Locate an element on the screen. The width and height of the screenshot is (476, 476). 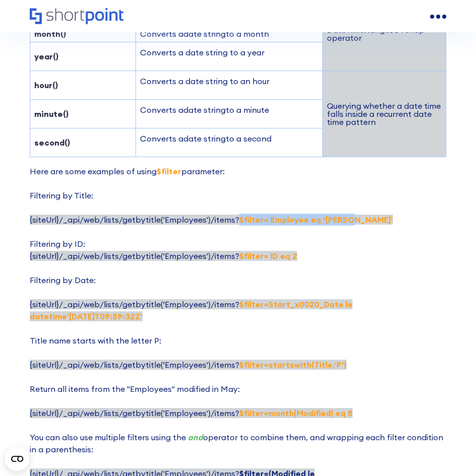
p: Converts a to a minute is located at coordinates (229, 110).